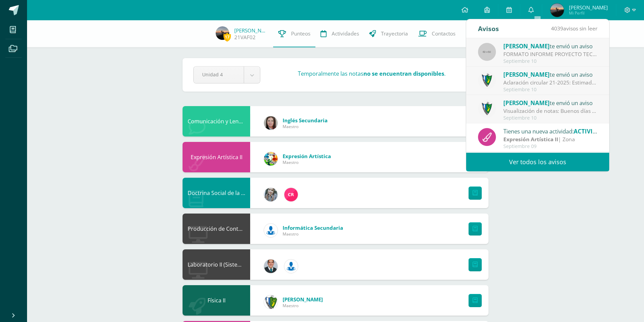 This screenshot has width=644, height=322. Describe the element at coordinates (588, 13) in the screenshot. I see `span: Mi Perfil` at that location.